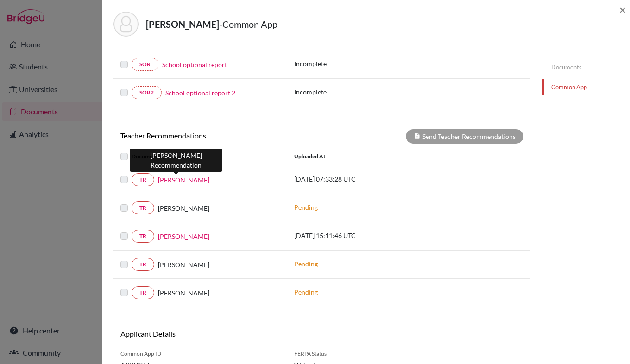 Image resolution: width=630 pixels, height=364 pixels. What do you see at coordinates (200, 354) in the screenshot?
I see `span: Common App ID` at bounding box center [200, 354].